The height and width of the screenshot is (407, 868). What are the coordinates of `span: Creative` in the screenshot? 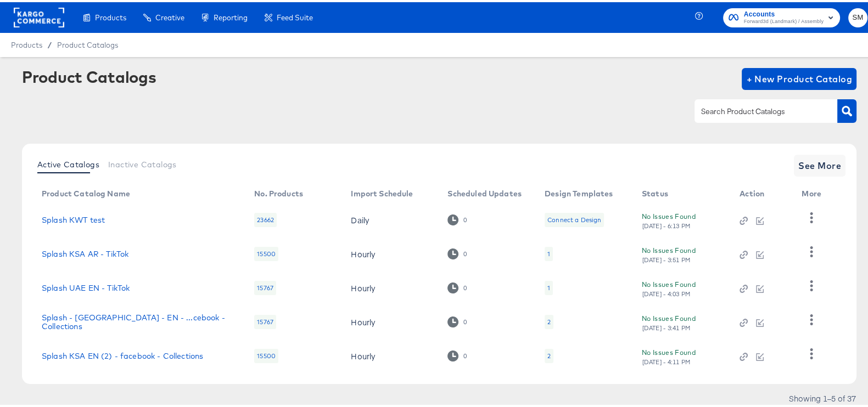 It's located at (170, 16).